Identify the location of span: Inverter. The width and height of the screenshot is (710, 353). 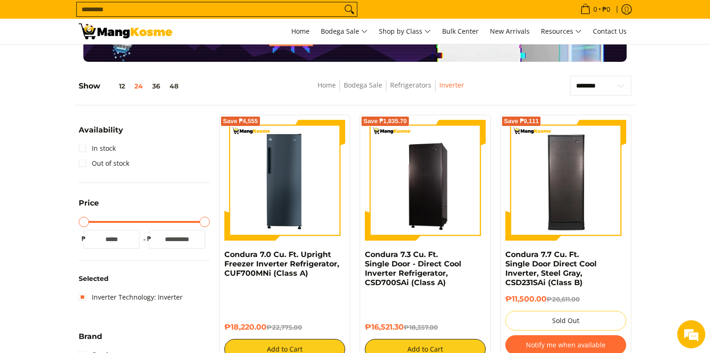
(451, 85).